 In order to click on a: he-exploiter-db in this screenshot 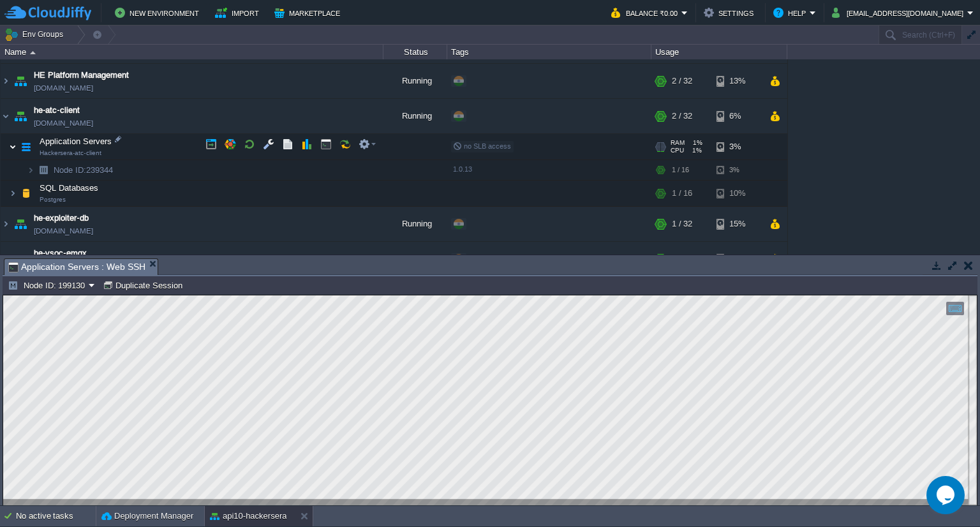, I will do `click(62, 218)`.